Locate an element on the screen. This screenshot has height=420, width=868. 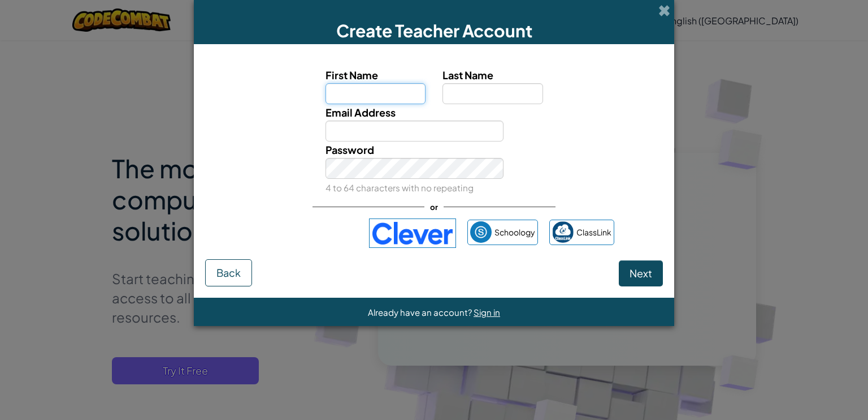
span: Create Teacher Account is located at coordinates (434, 31).